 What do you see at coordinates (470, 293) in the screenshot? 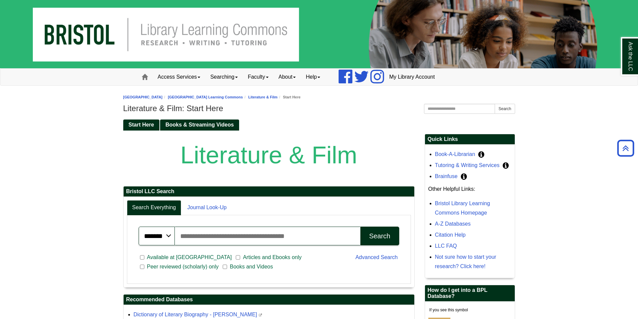
I see `h2: How do I get into a BPL Database?` at bounding box center [470, 293].